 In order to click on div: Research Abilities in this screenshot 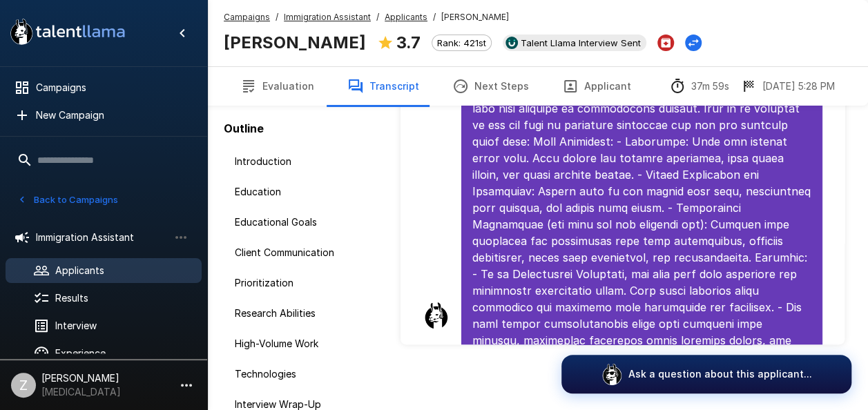, I will do `click(304, 314)`.